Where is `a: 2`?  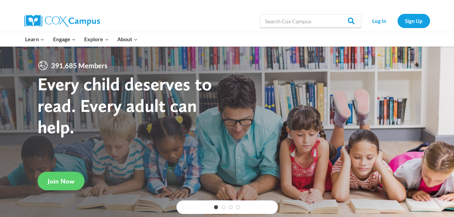
a: 2 is located at coordinates (223, 207).